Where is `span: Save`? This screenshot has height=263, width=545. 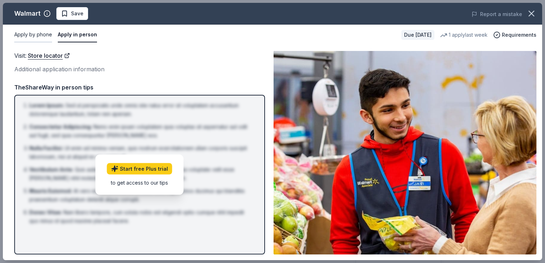 span: Save is located at coordinates (77, 14).